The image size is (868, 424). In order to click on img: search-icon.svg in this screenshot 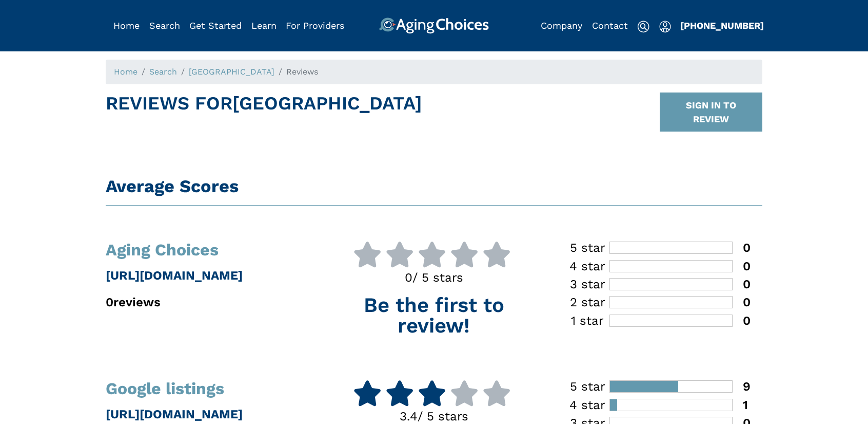, I will do `click(644, 27)`.